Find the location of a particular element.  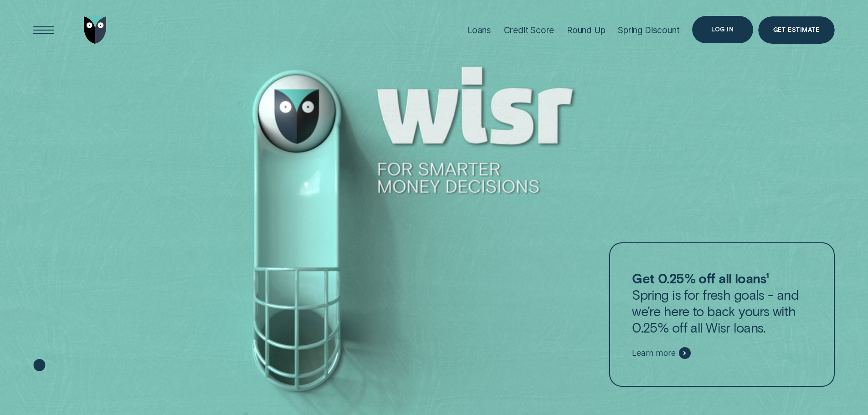

span: Learn more is located at coordinates (654, 353).